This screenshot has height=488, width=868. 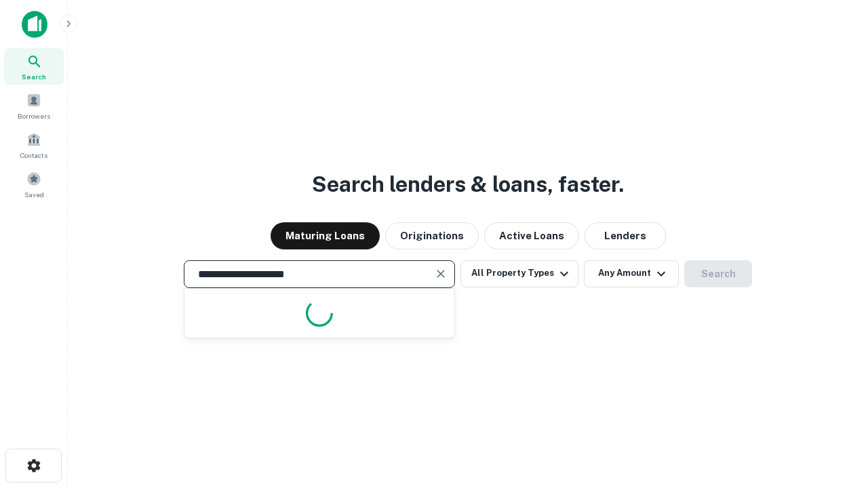 What do you see at coordinates (34, 106) in the screenshot?
I see `a: Borrowers` at bounding box center [34, 106].